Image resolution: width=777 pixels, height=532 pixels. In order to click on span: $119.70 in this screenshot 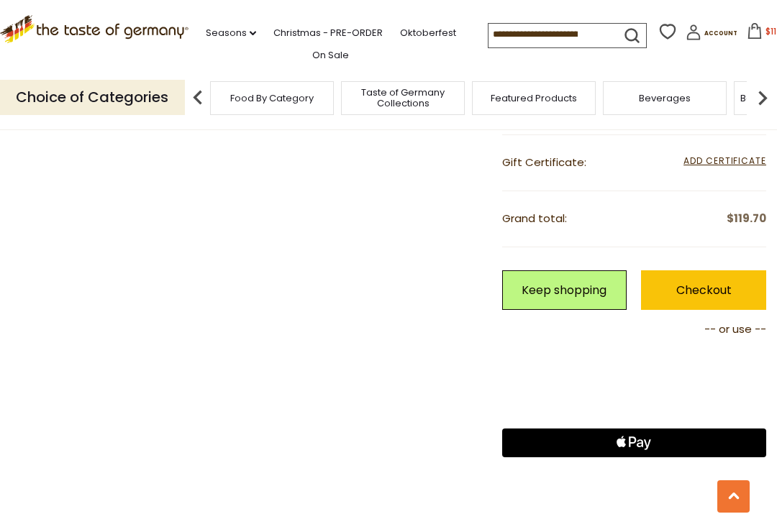, I will do `click(746, 219)`.